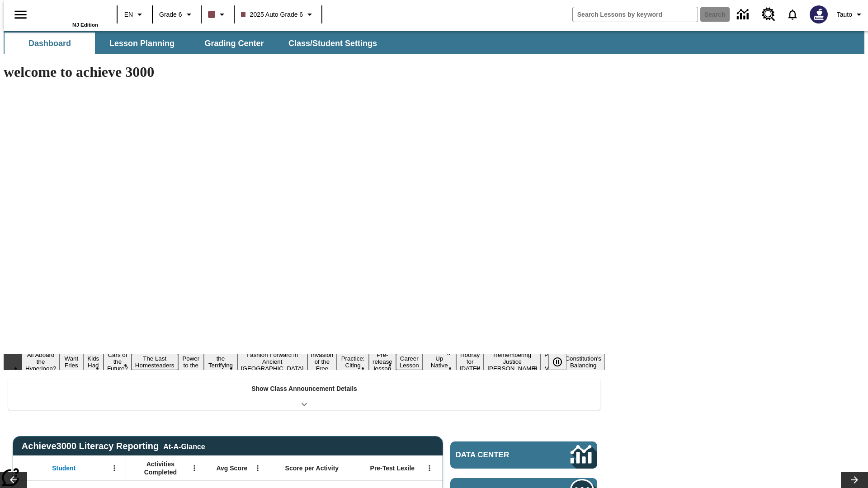 The height and width of the screenshot is (488, 868). I want to click on button: Pause, so click(557, 362).